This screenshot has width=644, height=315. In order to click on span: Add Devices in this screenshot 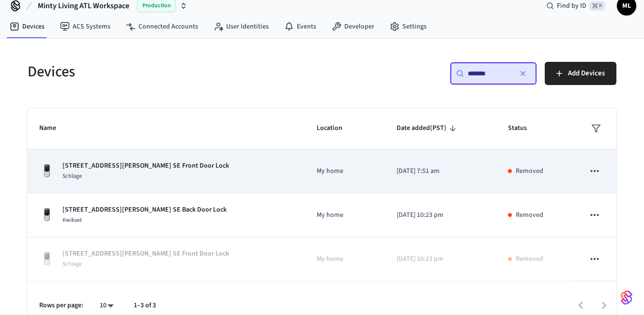, I will do `click(586, 74)`.